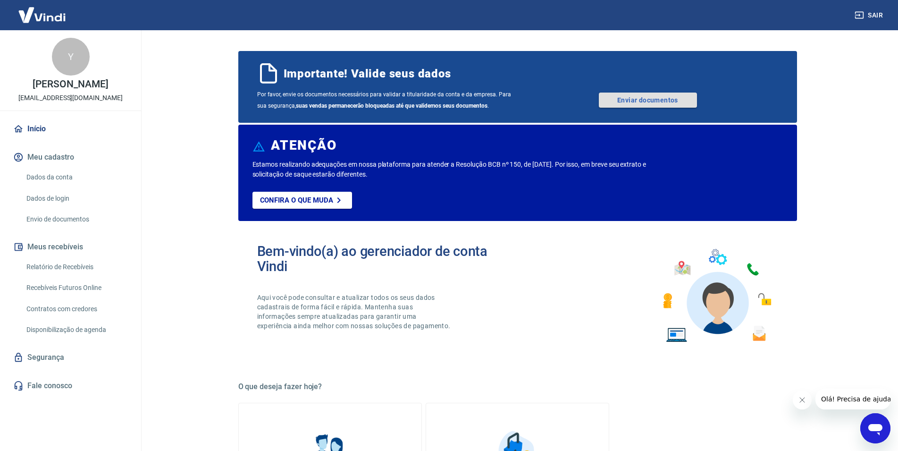  I want to click on a: Fale conosco, so click(70, 386).